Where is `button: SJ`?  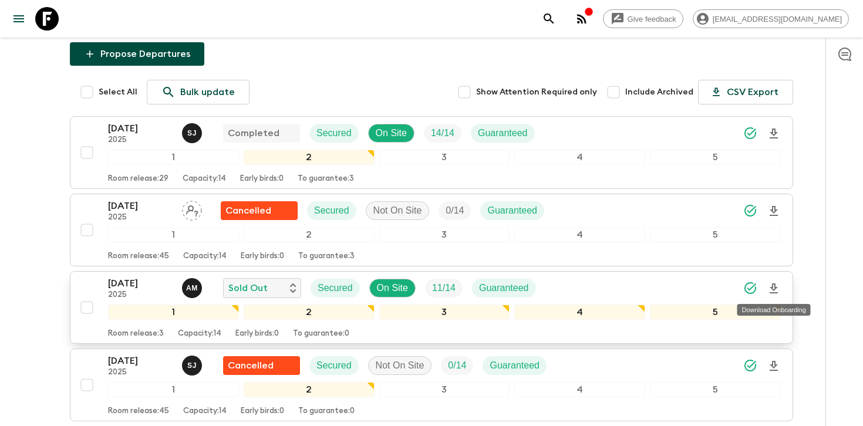 button: SJ is located at coordinates (193, 366).